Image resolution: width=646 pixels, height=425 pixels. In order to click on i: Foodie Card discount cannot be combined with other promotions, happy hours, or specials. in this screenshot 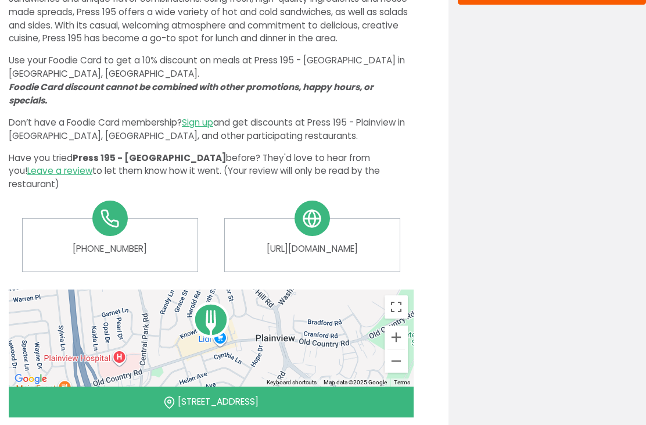, I will do `click(191, 94)`.